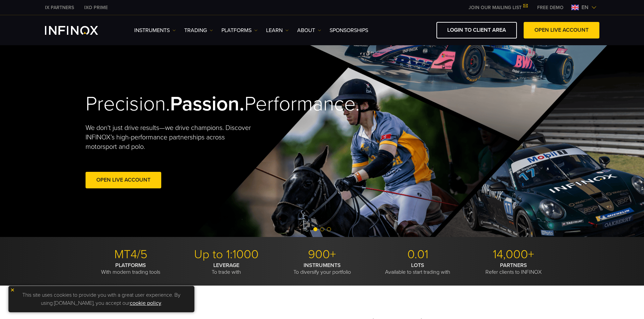 Image resolution: width=644 pixels, height=319 pixels. What do you see at coordinates (131, 254) in the screenshot?
I see `p: MT4/5` at bounding box center [131, 254].